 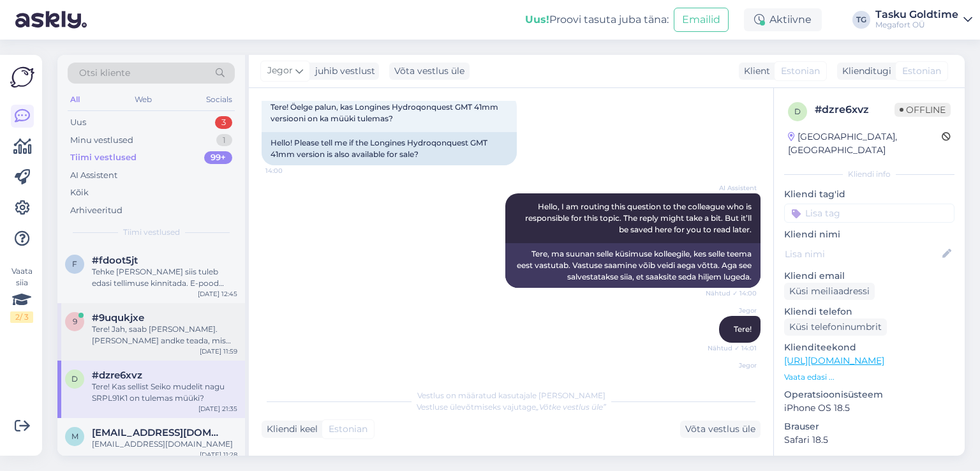 What do you see at coordinates (218, 158) in the screenshot?
I see `div: 99+` at bounding box center [218, 158].